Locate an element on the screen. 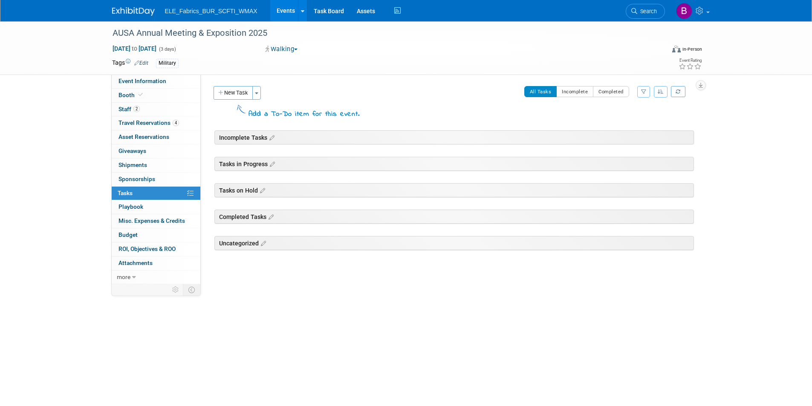  span: 4 is located at coordinates (176, 123).